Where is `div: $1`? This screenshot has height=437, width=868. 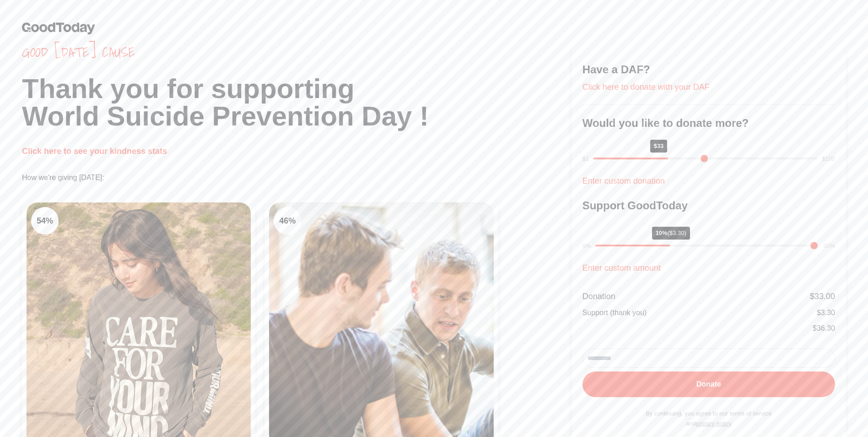 div: $1 is located at coordinates (585, 159).